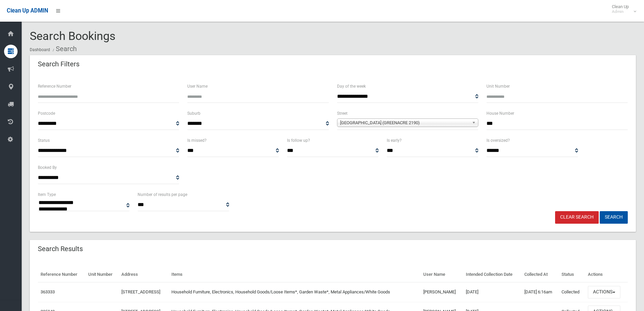 This screenshot has width=644, height=311. What do you see at coordinates (102, 274) in the screenshot?
I see `th: Unit Number` at bounding box center [102, 274].